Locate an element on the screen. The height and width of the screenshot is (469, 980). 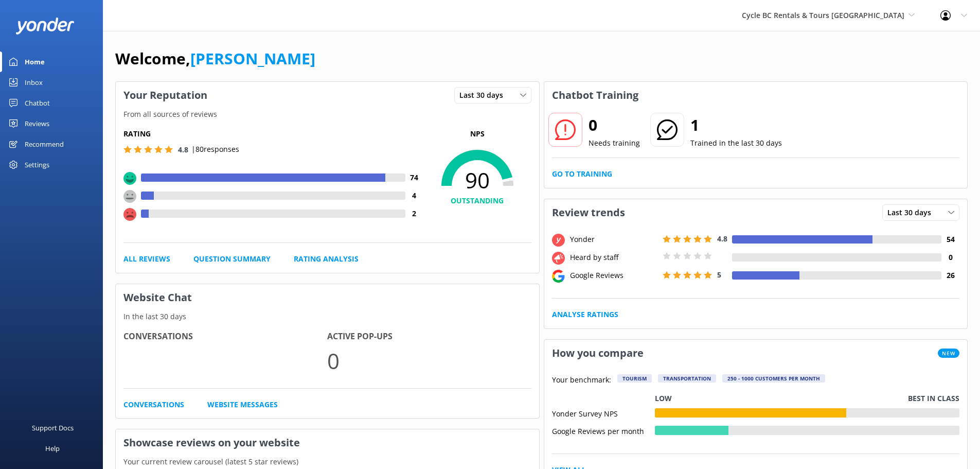
div: Google Reviews per month is located at coordinates (604, 430).